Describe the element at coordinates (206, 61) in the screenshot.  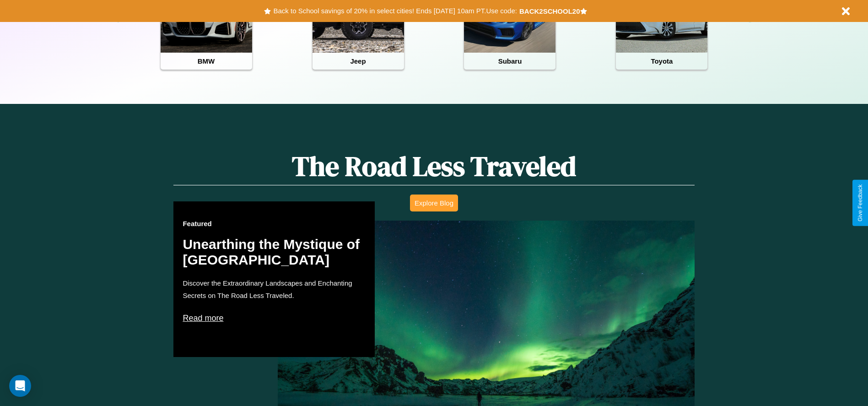
I see `h4: BMW` at that location.